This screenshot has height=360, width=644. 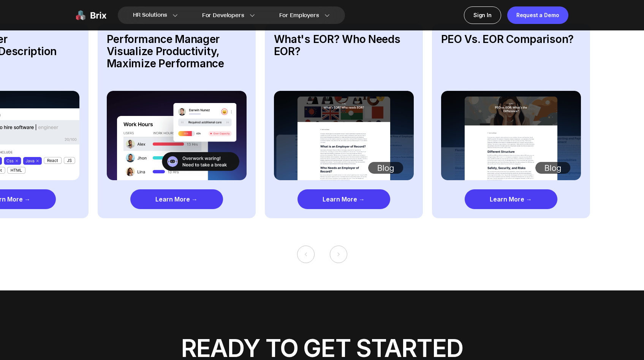 I want to click on p: What's EOR? Who needs EOR?, so click(x=344, y=45).